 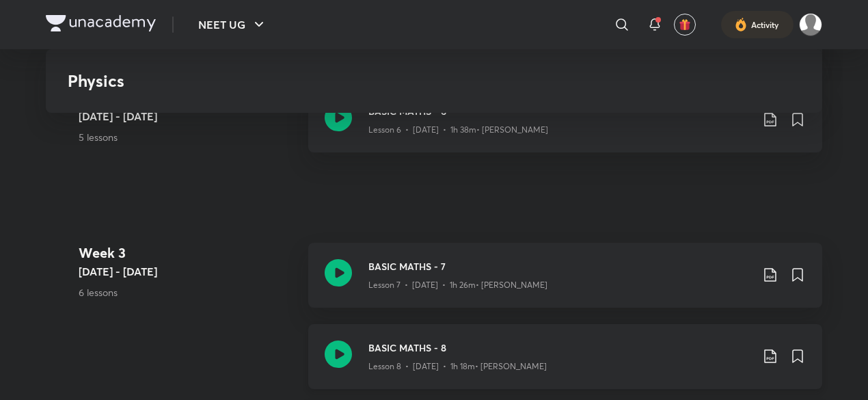 I want to click on h3: BASIC MATHS - 7, so click(x=560, y=266).